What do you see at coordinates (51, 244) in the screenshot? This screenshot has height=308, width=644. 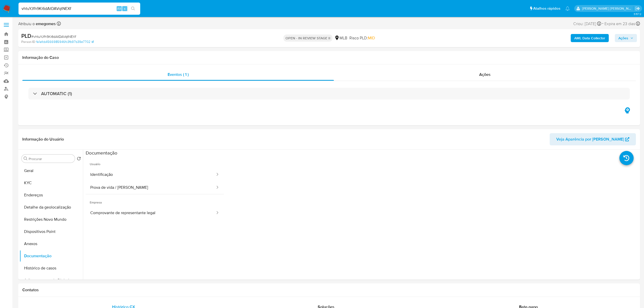 I see `button: Anexos` at bounding box center [51, 244].